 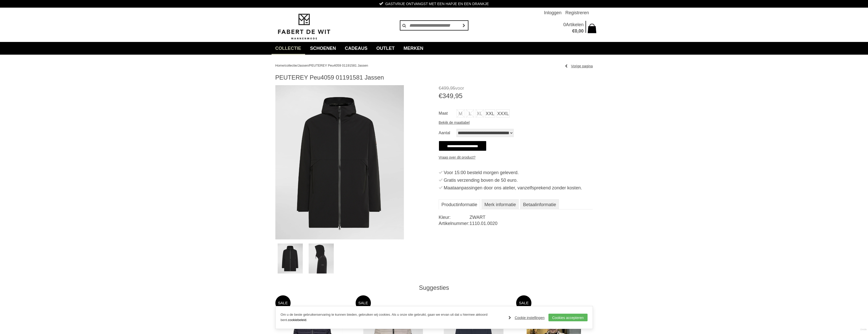 What do you see at coordinates (577, 12) in the screenshot?
I see `a: Registreren` at bounding box center [577, 12].